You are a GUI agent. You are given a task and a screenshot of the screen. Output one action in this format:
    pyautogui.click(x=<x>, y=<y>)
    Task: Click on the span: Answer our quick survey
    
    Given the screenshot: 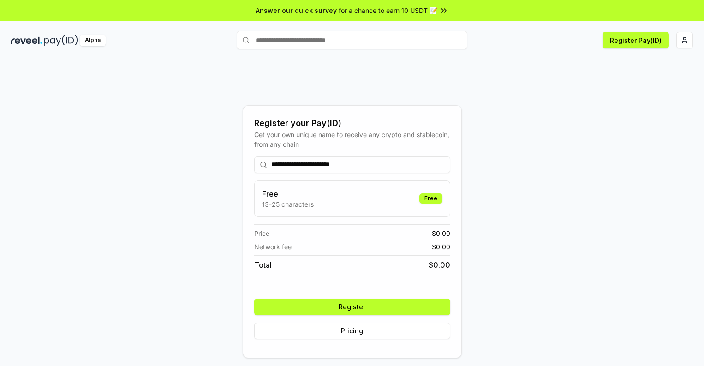 What is the action you would take?
    pyautogui.click(x=296, y=10)
    